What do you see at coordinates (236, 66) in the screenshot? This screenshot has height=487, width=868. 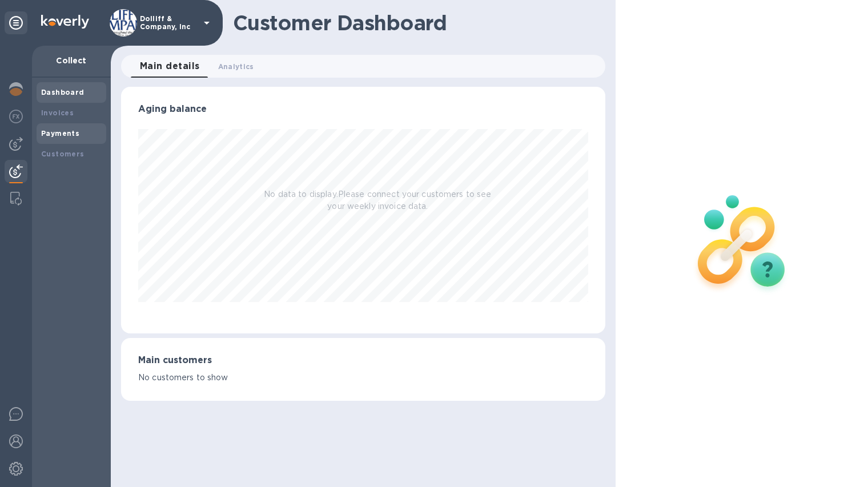 I see `span: Analytics` at bounding box center [236, 66].